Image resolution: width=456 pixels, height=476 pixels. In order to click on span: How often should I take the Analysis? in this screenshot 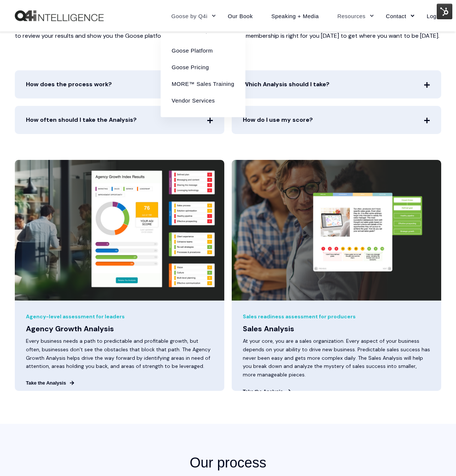, I will do `click(120, 120)`.